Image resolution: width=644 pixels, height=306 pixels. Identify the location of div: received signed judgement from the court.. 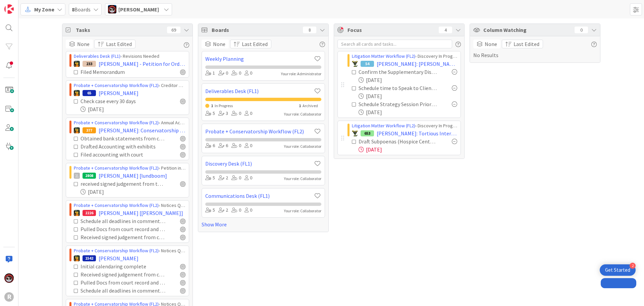
(123, 183).